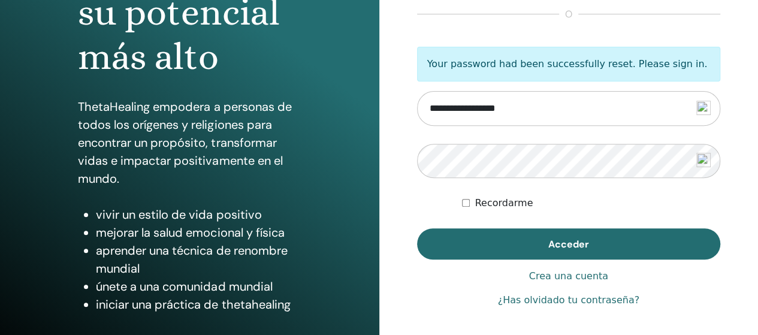 This screenshot has height=335, width=758. I want to click on button: Acceder, so click(569, 244).